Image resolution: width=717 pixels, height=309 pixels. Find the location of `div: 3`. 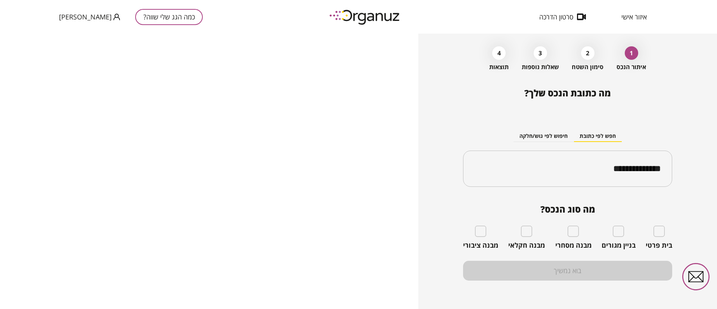

div: 3 is located at coordinates (540, 53).